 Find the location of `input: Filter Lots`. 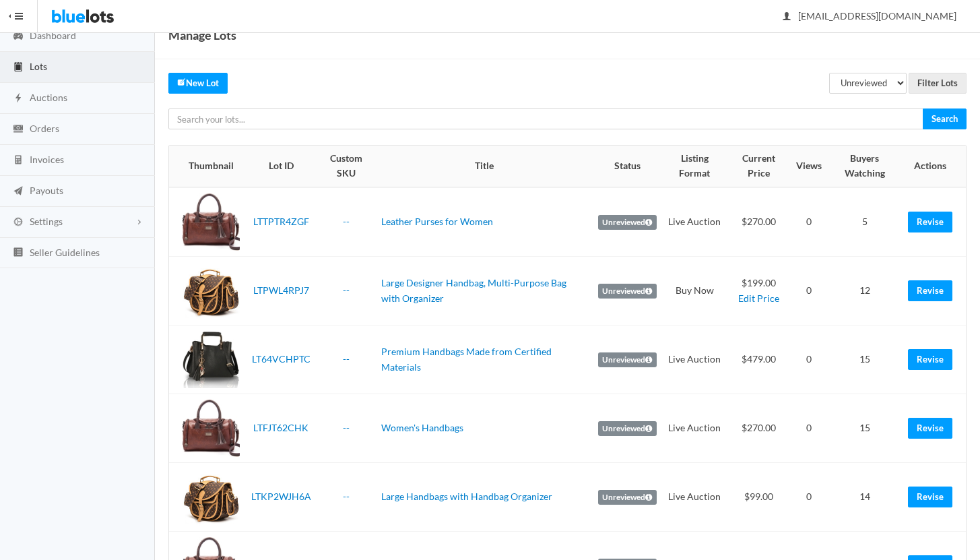

input: Filter Lots is located at coordinates (937, 83).